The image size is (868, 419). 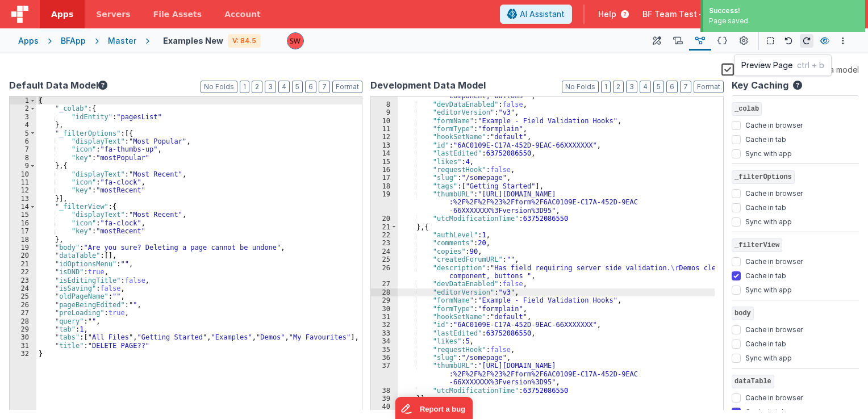 I want to click on span: _colab, so click(x=746, y=109).